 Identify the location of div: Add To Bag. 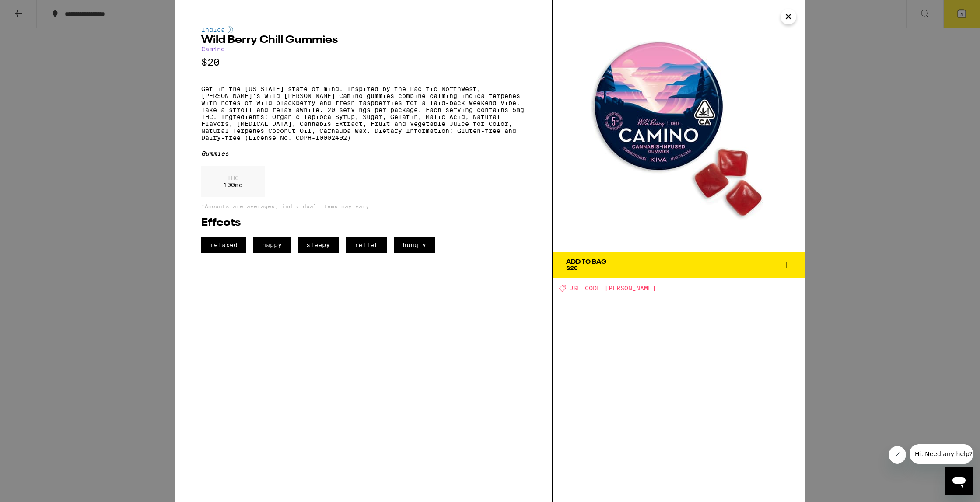
(586, 262).